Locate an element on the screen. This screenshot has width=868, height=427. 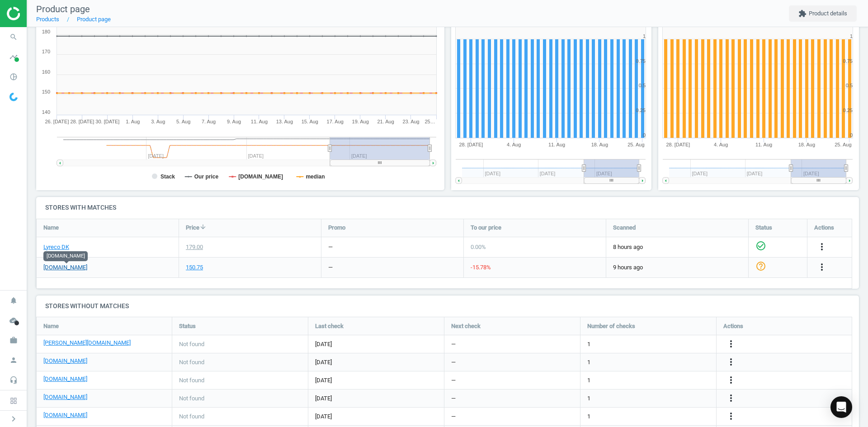
i: pie_chart_outlined is located at coordinates (13, 77).